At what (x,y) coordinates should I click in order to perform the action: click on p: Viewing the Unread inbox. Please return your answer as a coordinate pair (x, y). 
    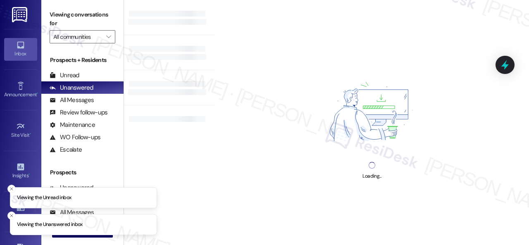
    Looking at the image, I should click on (44, 198).